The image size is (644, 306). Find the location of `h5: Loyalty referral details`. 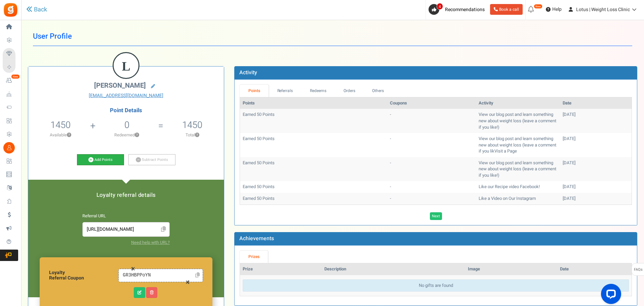

h5: Loyalty referral details is located at coordinates (126, 195).